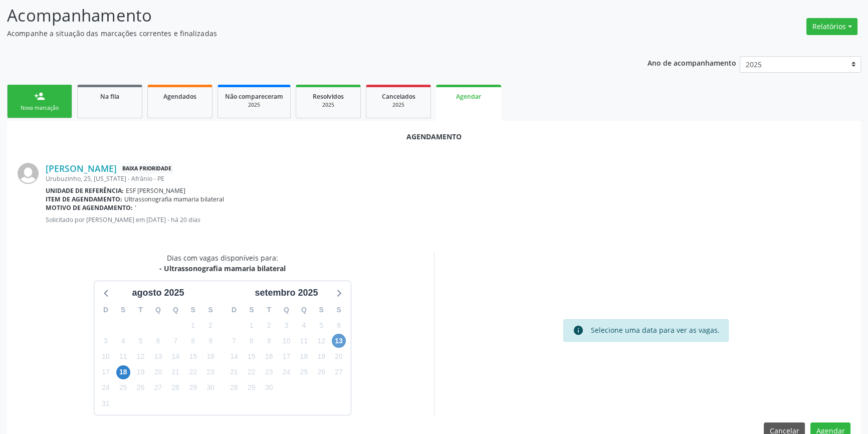  I want to click on div: Agendamento, so click(434, 136).